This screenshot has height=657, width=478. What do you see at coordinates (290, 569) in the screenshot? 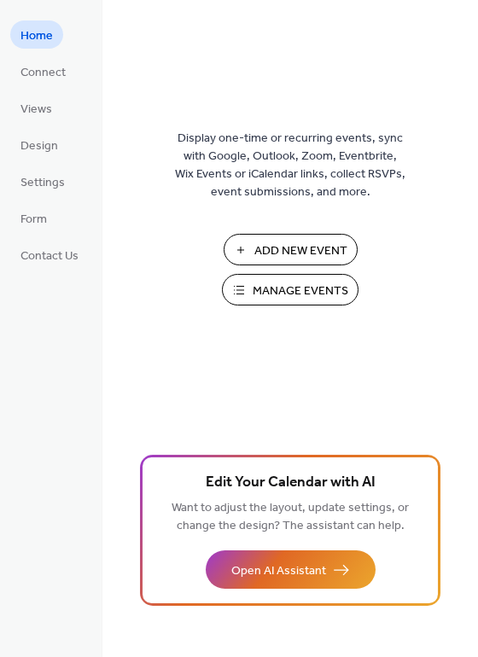
I see `button: Open AI Assistant` at bounding box center [290, 569].